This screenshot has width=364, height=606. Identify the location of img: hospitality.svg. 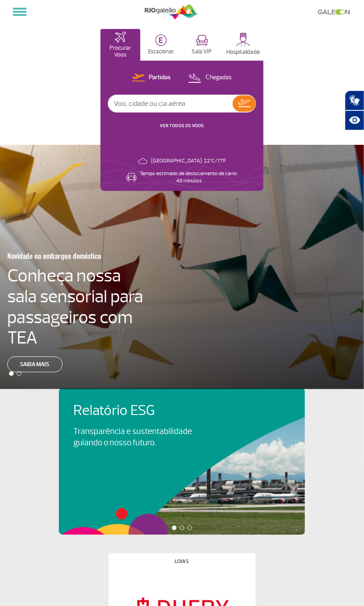
(243, 39).